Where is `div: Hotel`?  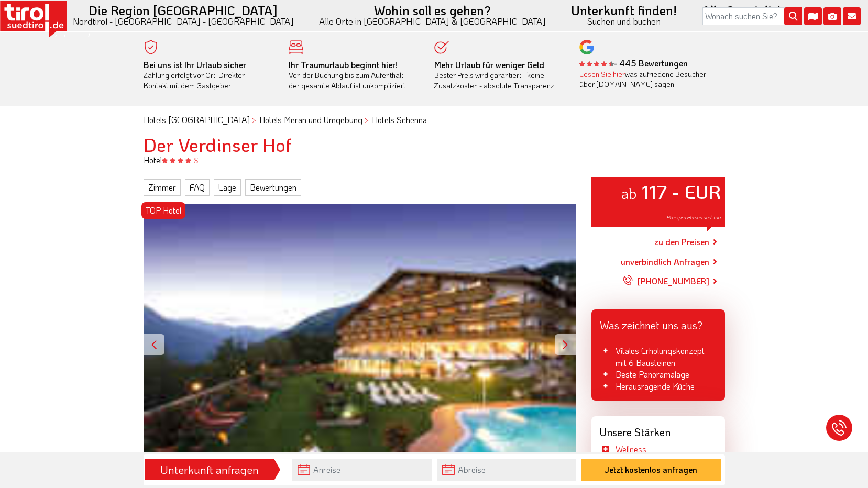 div: Hotel is located at coordinates (434, 160).